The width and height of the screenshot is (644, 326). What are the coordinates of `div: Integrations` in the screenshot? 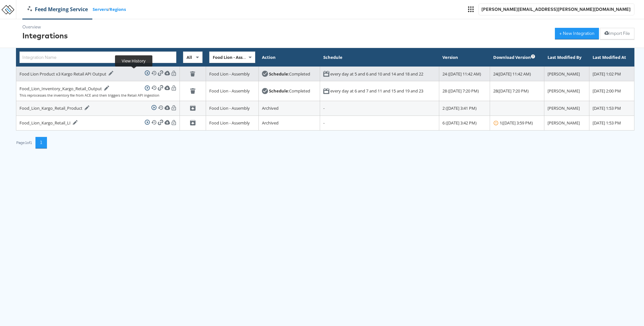 It's located at (45, 36).